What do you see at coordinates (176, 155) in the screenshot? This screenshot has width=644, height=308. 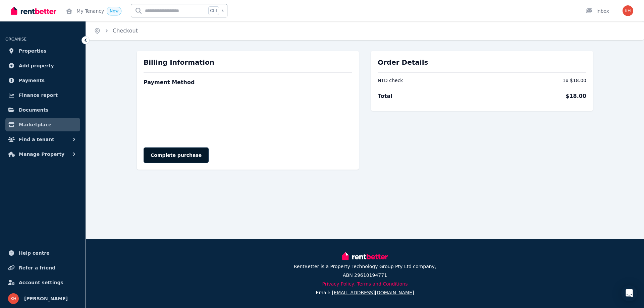 I see `button: Complete purchase` at bounding box center [176, 155].